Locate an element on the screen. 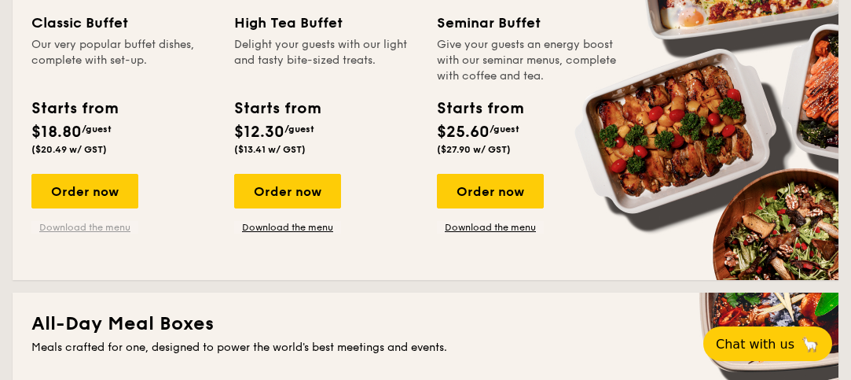 This screenshot has width=851, height=380. div: High Tea Buffet is located at coordinates (326, 23).